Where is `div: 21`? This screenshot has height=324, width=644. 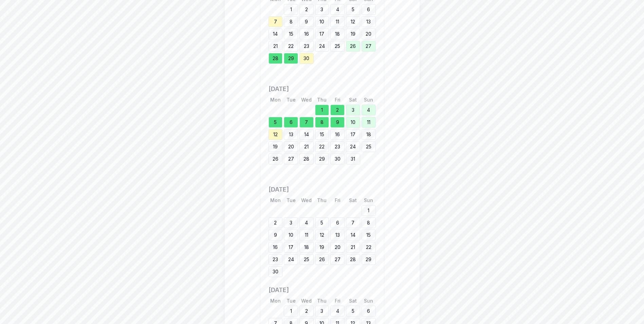
div: 21 is located at coordinates (276, 46).